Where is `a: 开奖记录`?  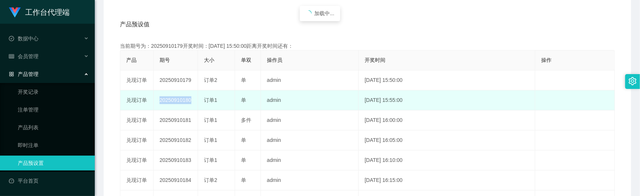 a: 开奖记录 is located at coordinates (53, 92).